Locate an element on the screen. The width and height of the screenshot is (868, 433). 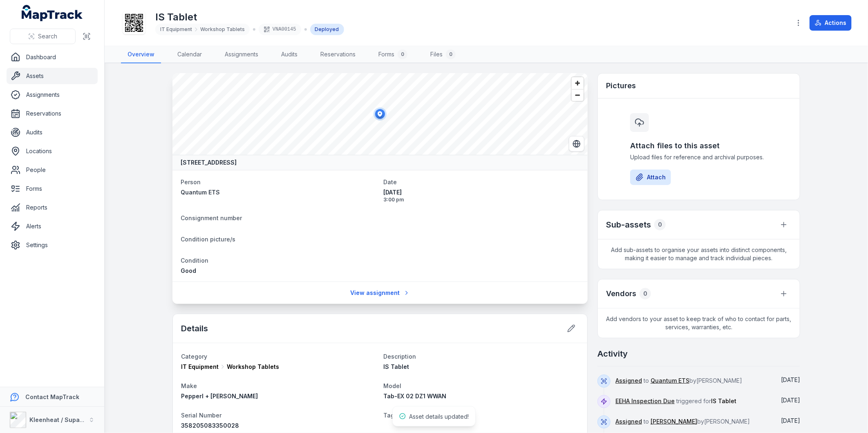
a: Files0 is located at coordinates (443, 55).